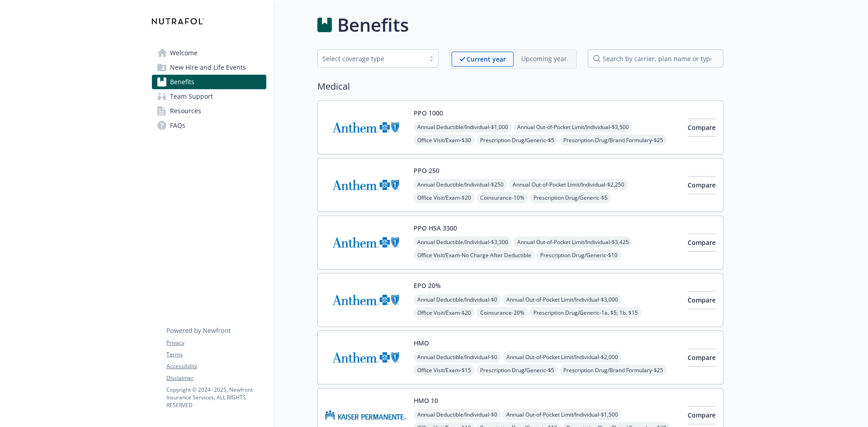 Image resolution: width=868 pixels, height=427 pixels. I want to click on span: Annual Out-of-Pocket Limit/Individual - $3,500, so click(573, 127).